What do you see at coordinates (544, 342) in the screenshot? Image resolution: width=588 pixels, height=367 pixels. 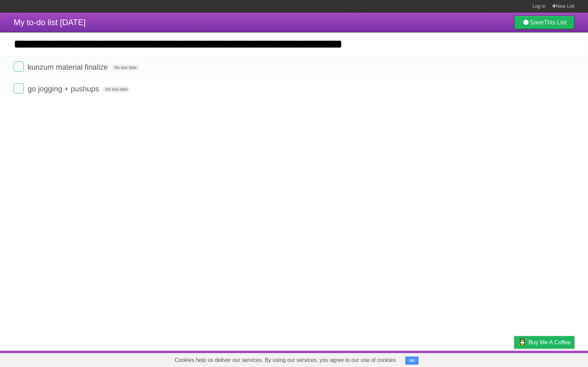 I see `a: Buy me a coffee` at bounding box center [544, 342].